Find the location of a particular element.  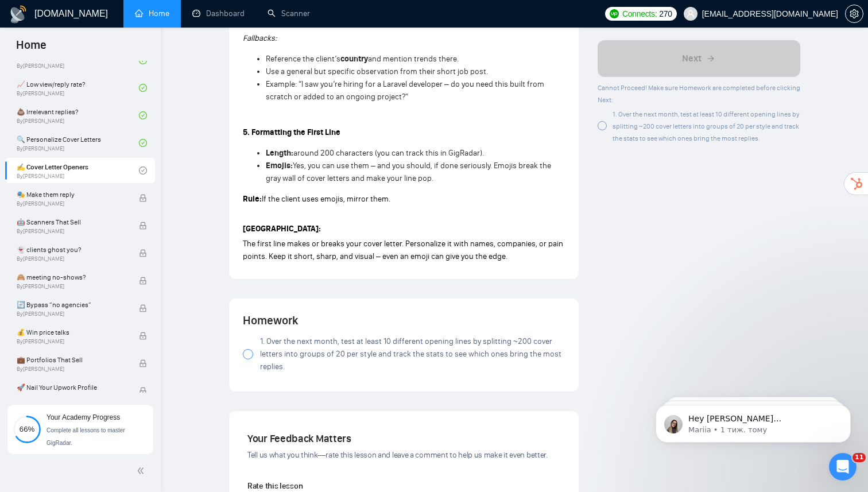

span: Reference the client’s is located at coordinates (303, 59).